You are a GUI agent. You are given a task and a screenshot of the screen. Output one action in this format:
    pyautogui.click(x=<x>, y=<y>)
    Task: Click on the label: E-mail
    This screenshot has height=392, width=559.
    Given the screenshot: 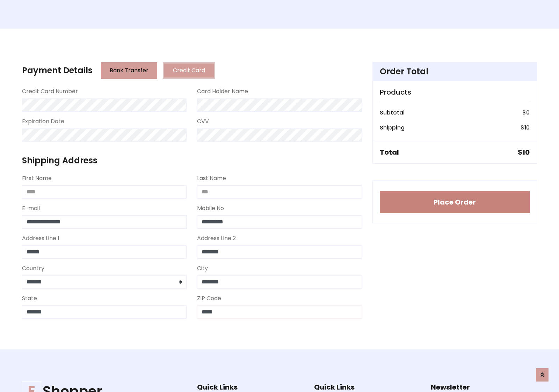 What is the action you would take?
    pyautogui.click(x=30, y=209)
    